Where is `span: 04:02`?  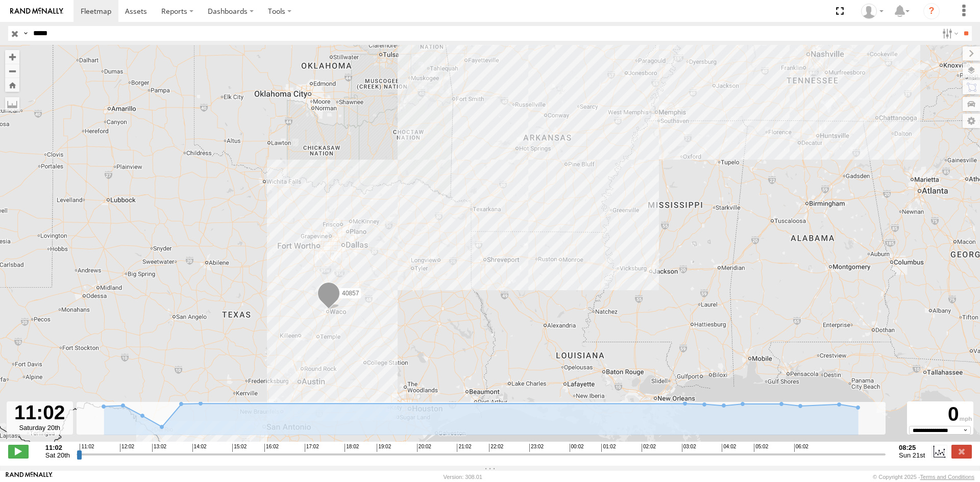
span: 04:02 is located at coordinates (729, 448).